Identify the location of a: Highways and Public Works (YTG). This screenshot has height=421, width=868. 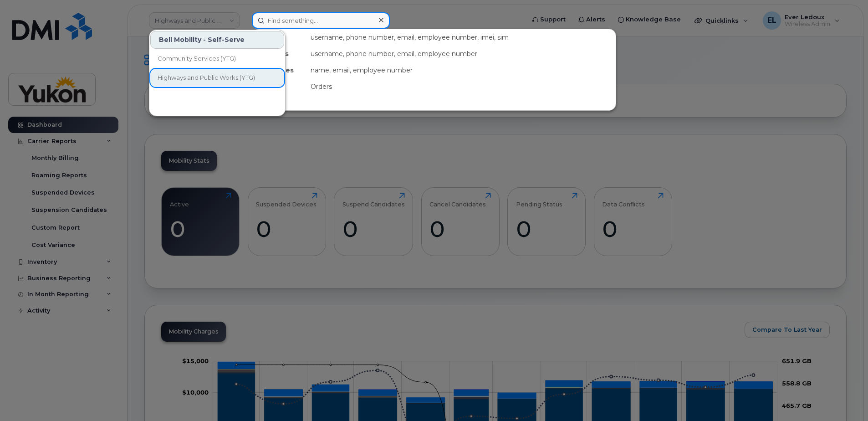
(217, 78).